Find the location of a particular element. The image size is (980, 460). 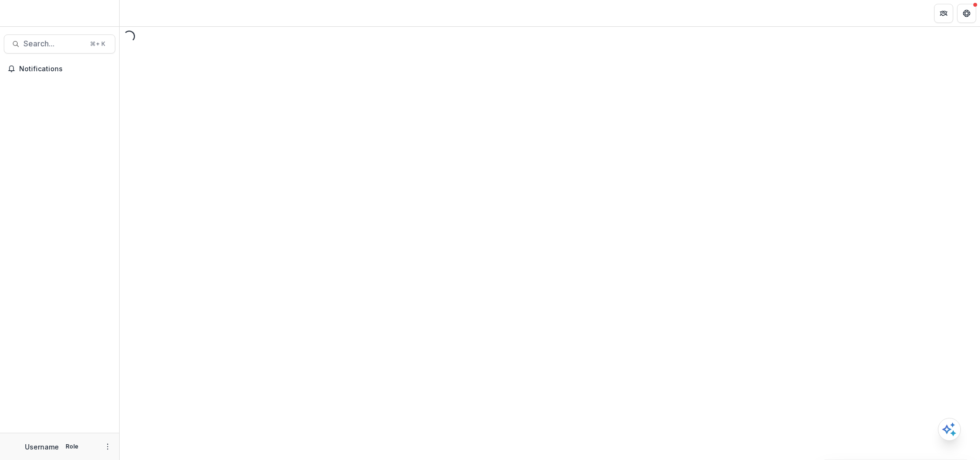

p: Role is located at coordinates (72, 446).